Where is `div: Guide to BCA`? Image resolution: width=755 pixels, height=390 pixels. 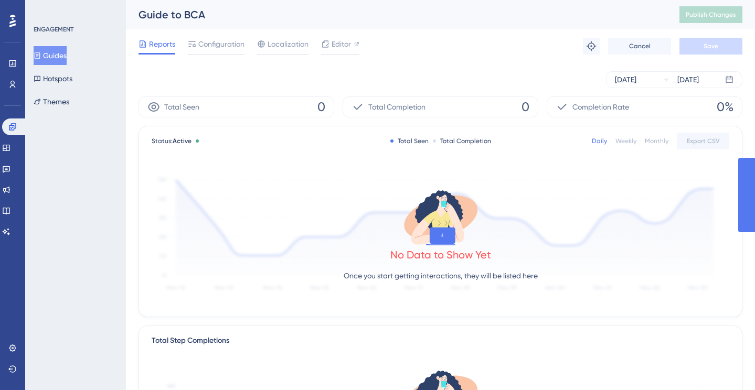 div: Guide to BCA is located at coordinates (395, 15).